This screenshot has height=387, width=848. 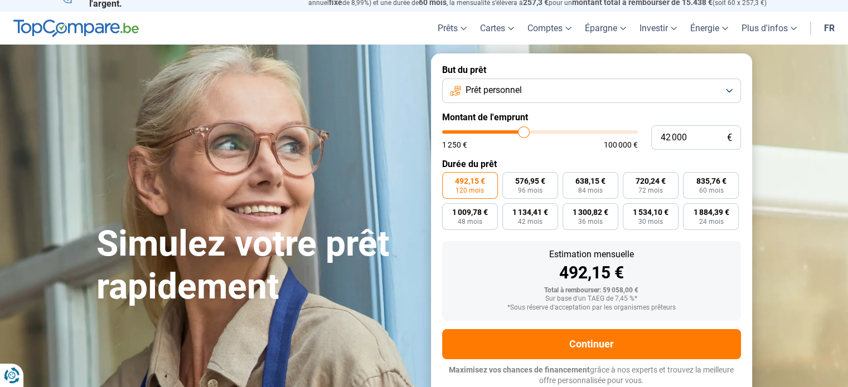 I want to click on span: 84 mois, so click(x=590, y=191).